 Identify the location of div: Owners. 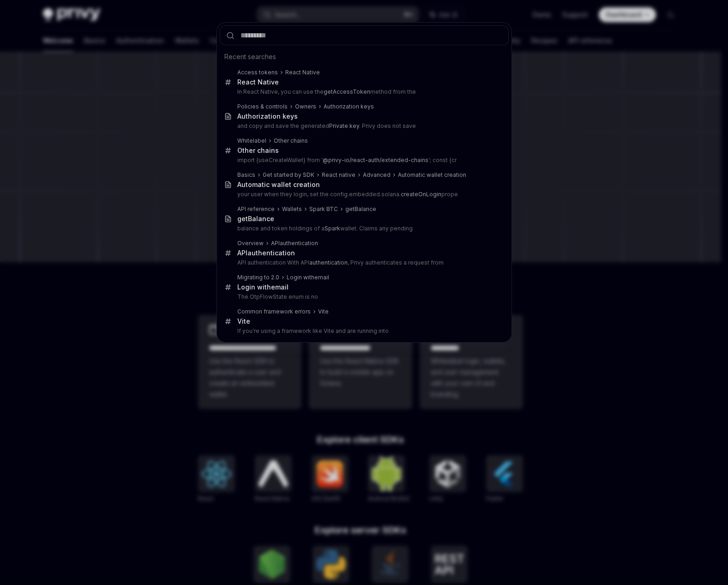
(305, 107).